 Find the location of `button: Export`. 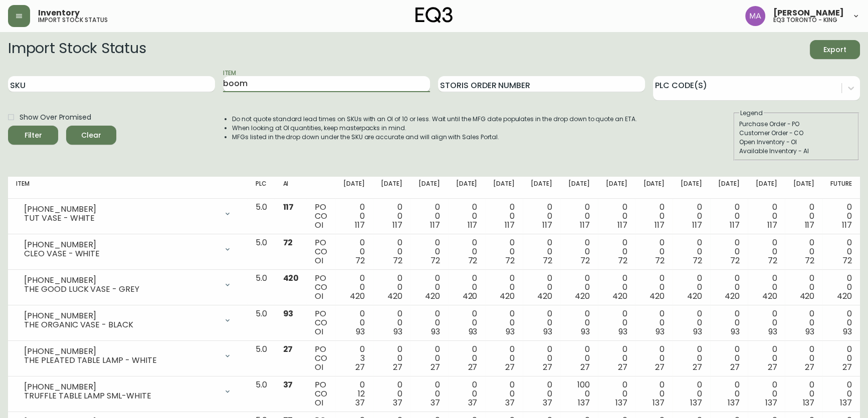

button: Export is located at coordinates (835, 50).